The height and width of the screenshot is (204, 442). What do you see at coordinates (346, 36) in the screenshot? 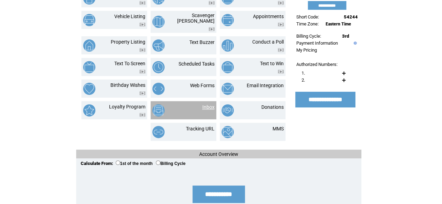
I see `span: 3rd` at bounding box center [346, 36].